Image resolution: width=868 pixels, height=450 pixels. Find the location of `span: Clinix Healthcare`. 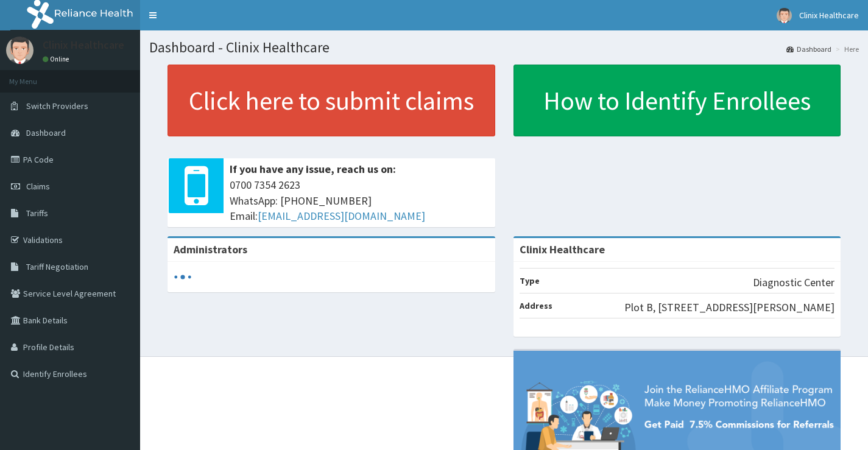

span: Clinix Healthcare is located at coordinates (829, 15).